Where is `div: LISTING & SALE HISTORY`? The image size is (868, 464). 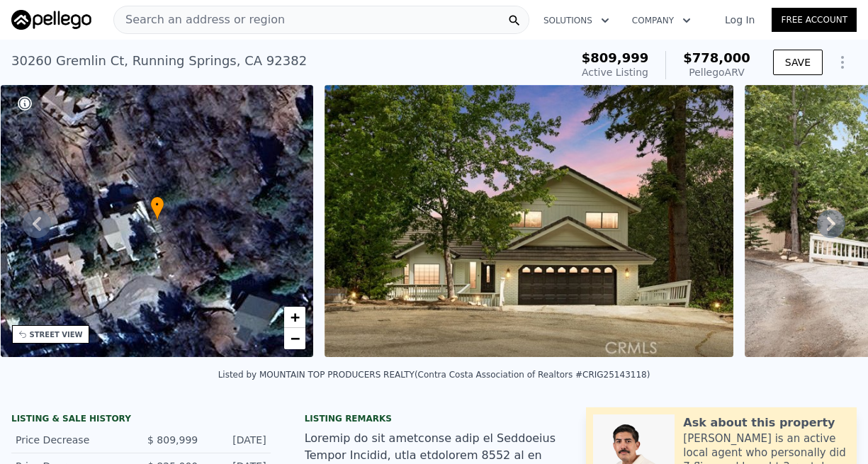
div: LISTING & SALE HISTORY is located at coordinates (141, 420).